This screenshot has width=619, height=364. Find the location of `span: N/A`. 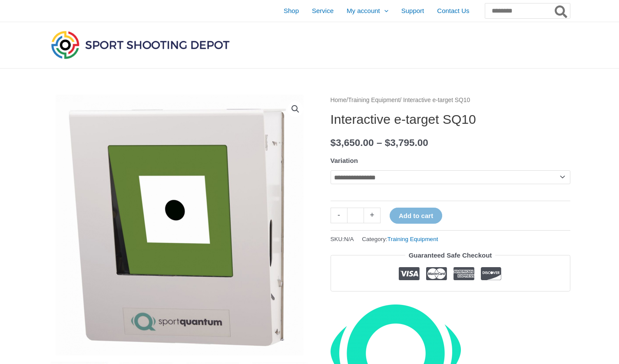

span: N/A is located at coordinates (349, 239).